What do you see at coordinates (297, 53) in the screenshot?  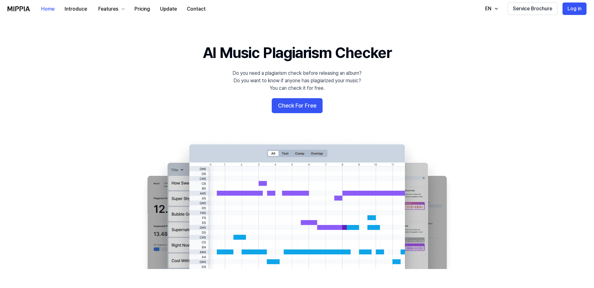 I see `h1: AI Music Plagiarism Checker` at bounding box center [297, 53].